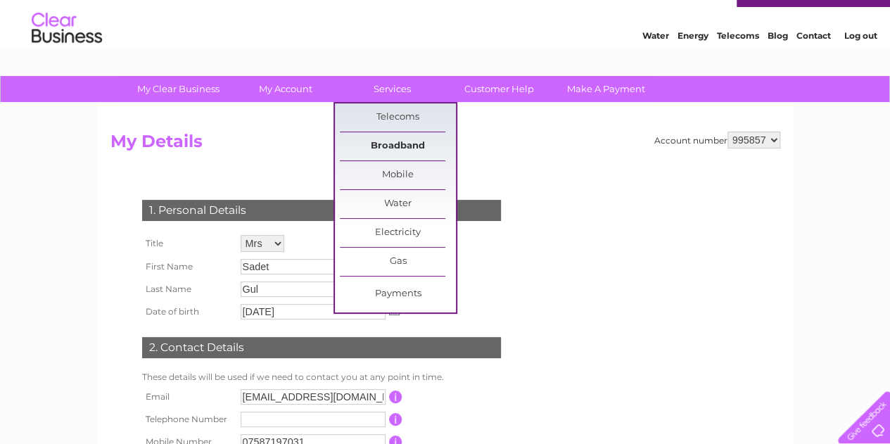  I want to click on th: First Name, so click(188, 267).